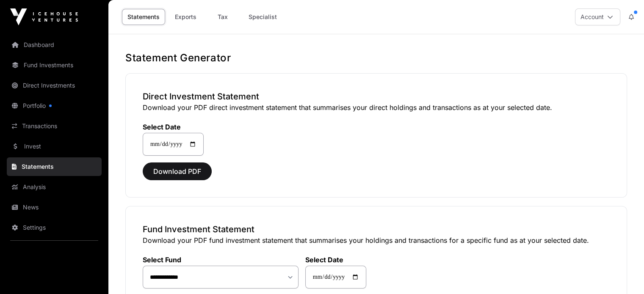 The height and width of the screenshot is (294, 644). What do you see at coordinates (177, 172) in the screenshot?
I see `span: Download PDF` at bounding box center [177, 172].